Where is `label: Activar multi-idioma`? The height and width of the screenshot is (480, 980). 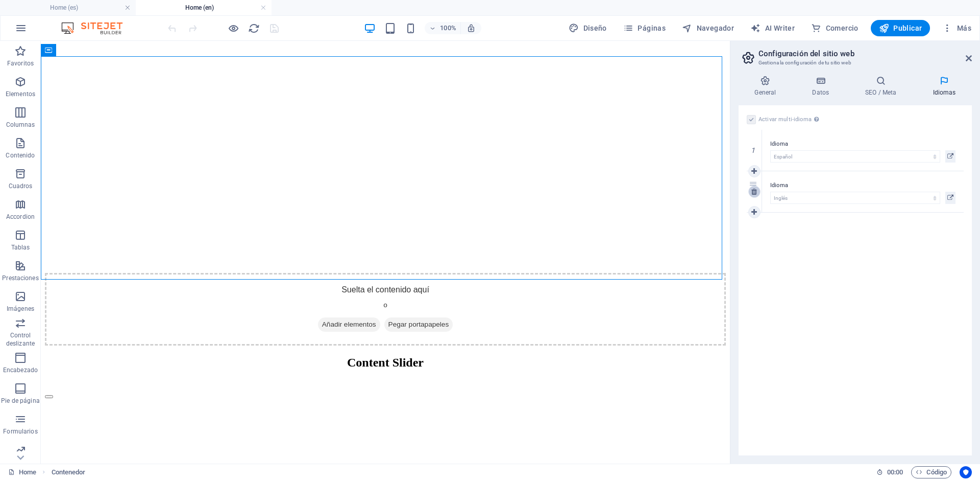 label: Activar multi-idioma is located at coordinates (790, 119).